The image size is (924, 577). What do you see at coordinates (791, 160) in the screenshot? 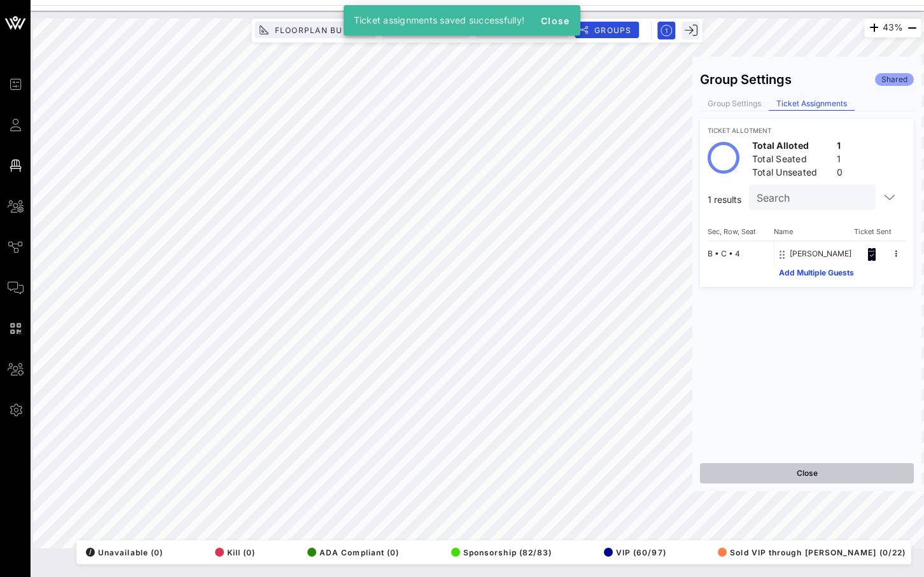
I see `div: Total Seated` at bounding box center [791, 160].